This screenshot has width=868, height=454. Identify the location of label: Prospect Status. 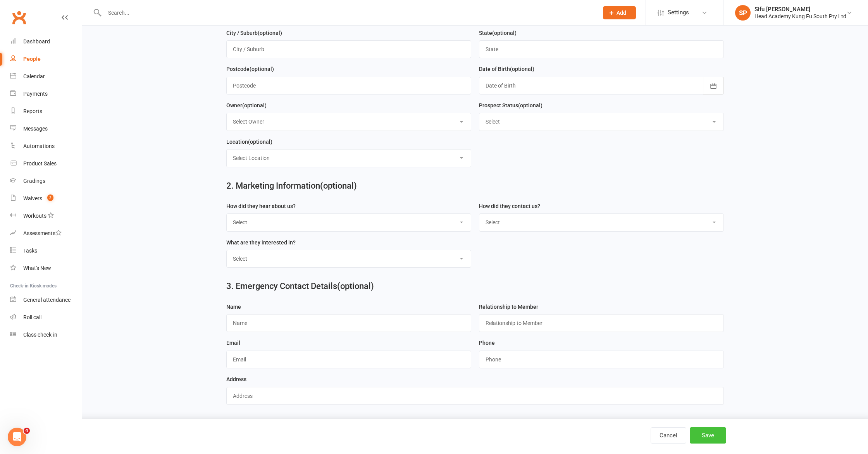
(510, 106).